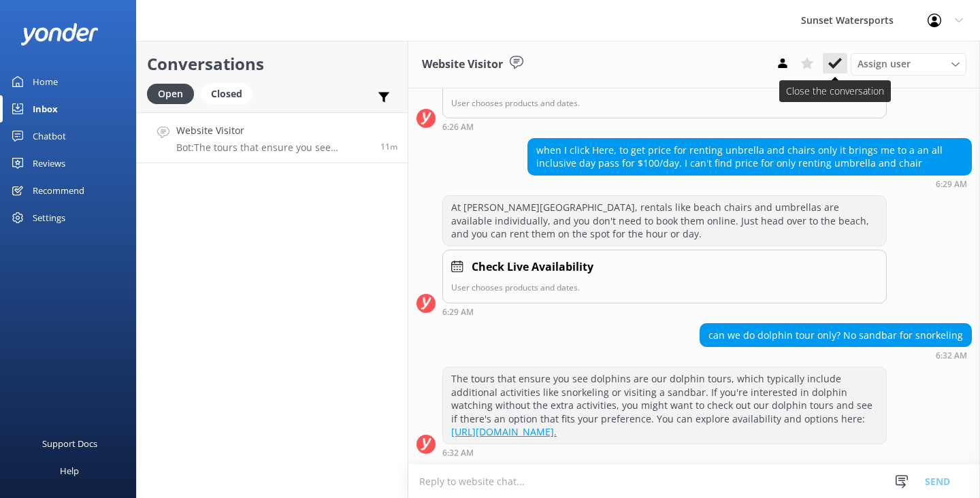 This screenshot has width=980, height=498. Describe the element at coordinates (884, 64) in the screenshot. I see `span: Assign user` at that location.